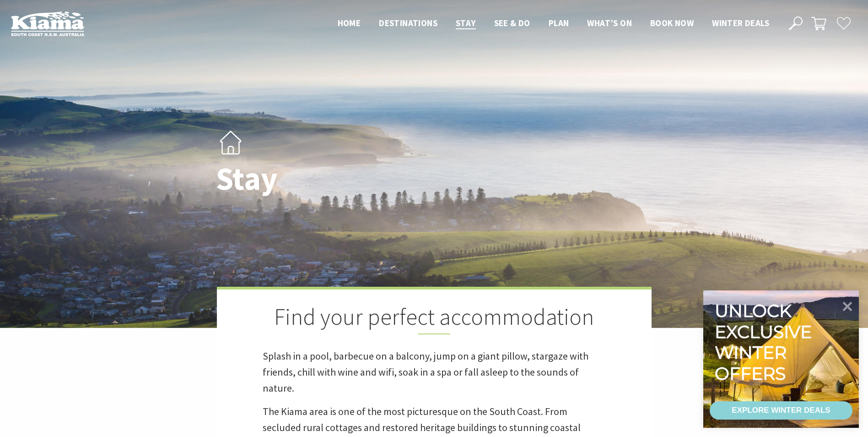 This screenshot has height=437, width=868. What do you see at coordinates (559, 23) in the screenshot?
I see `span: Plan` at bounding box center [559, 23].